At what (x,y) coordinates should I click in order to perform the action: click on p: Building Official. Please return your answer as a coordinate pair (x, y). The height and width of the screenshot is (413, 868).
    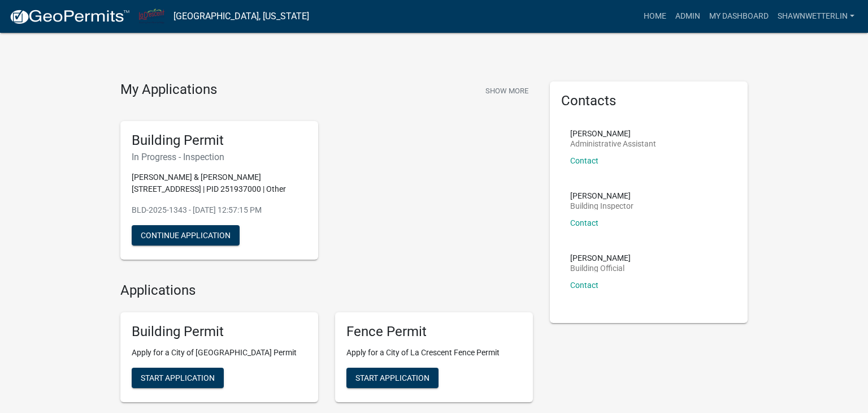
    Looking at the image, I should click on (601, 268).